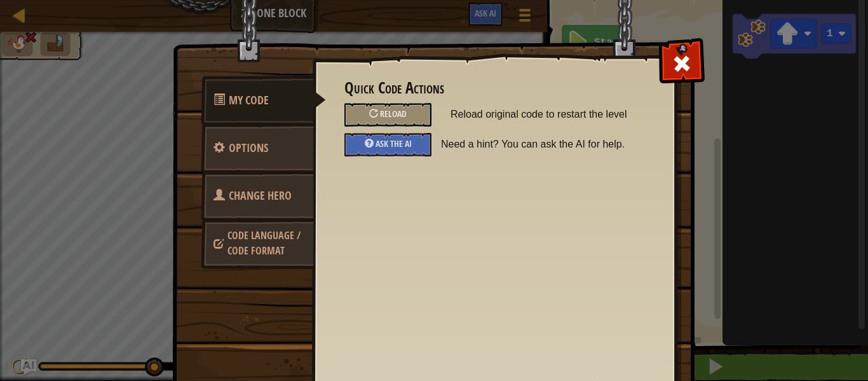 This screenshot has width=868, height=381. What do you see at coordinates (393, 113) in the screenshot?
I see `span: Reload` at bounding box center [393, 113].